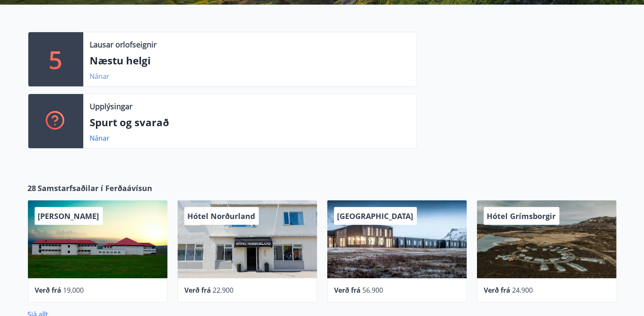 Image resolution: width=644 pixels, height=316 pixels. I want to click on span: 19.000, so click(73, 290).